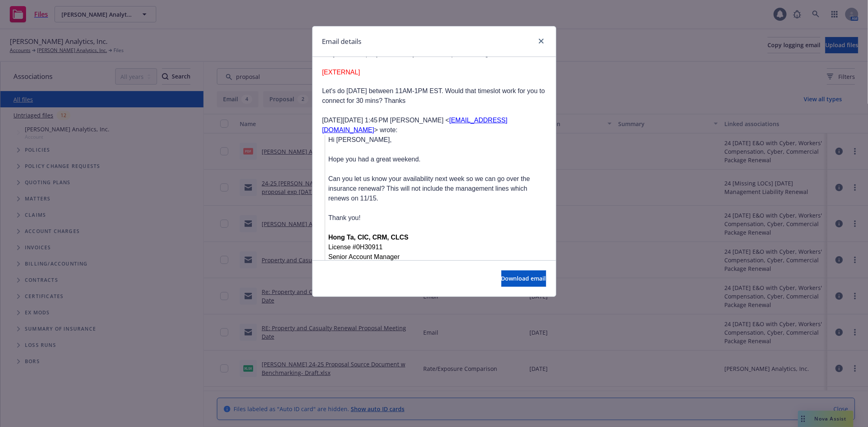 This screenshot has height=427, width=868. I want to click on h1: Email details, so click(342, 42).